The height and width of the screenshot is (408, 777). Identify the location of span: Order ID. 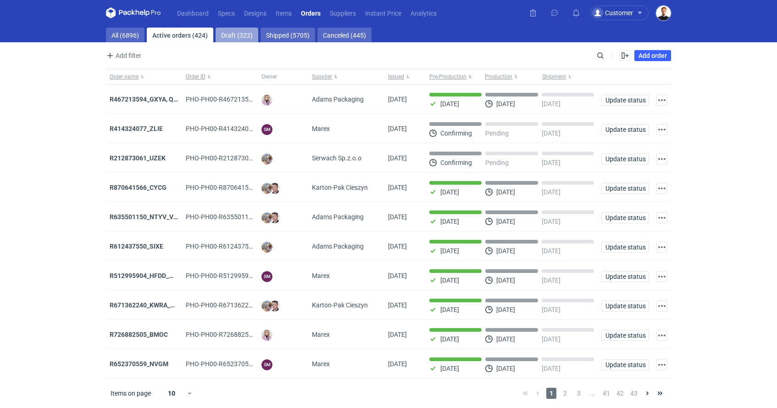
(196, 77).